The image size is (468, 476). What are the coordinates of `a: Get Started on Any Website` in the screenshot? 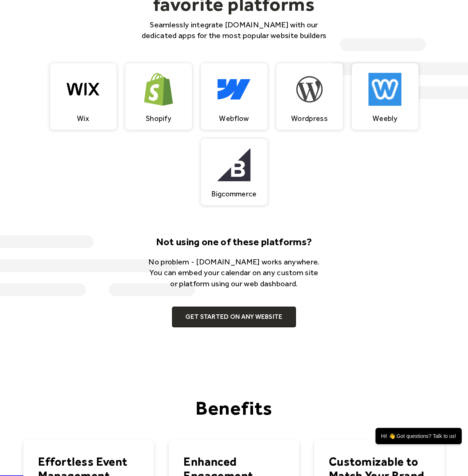 It's located at (234, 317).